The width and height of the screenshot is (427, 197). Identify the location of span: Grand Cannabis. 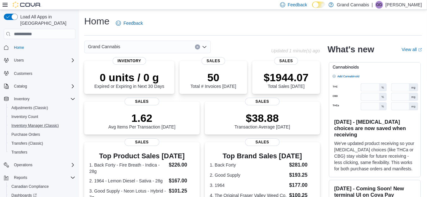
(104, 47).